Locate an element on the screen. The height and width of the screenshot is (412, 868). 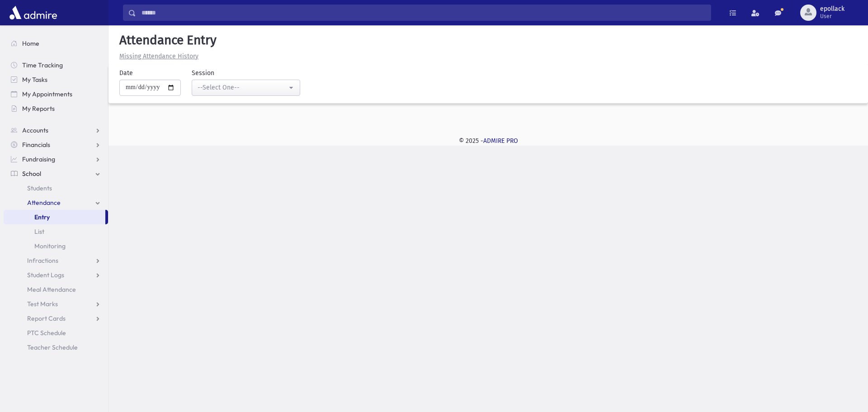
span: Fundraising is located at coordinates (39, 159).